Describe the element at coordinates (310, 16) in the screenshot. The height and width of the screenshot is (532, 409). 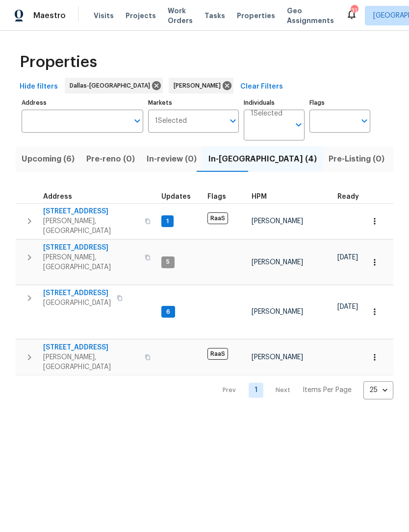
I see `span: Geo Assignments` at that location.